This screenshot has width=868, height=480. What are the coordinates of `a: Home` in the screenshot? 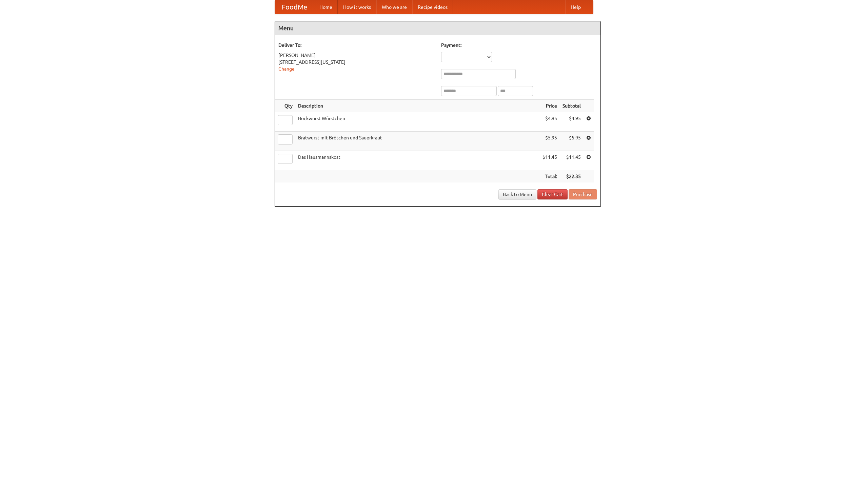 It's located at (326, 7).